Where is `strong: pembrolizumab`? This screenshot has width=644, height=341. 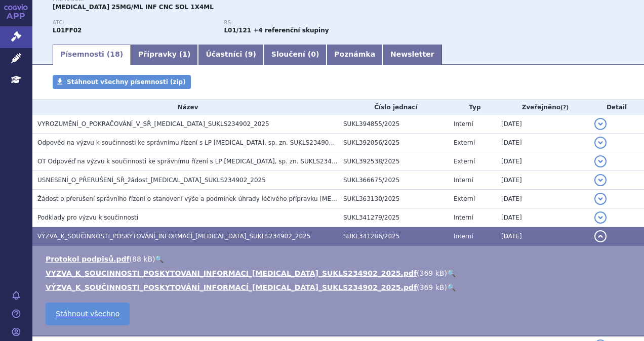
strong: pembrolizumab is located at coordinates (237, 31).